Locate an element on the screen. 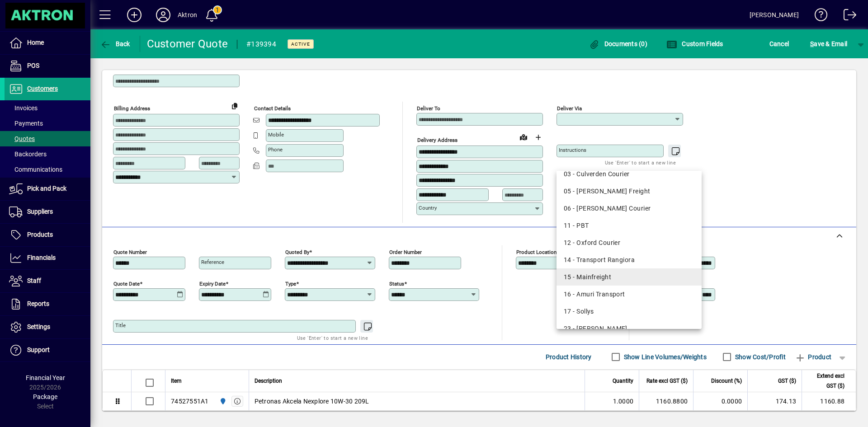 The width and height of the screenshot is (868, 427). label: Show Cost/Profit is located at coordinates (759, 357).